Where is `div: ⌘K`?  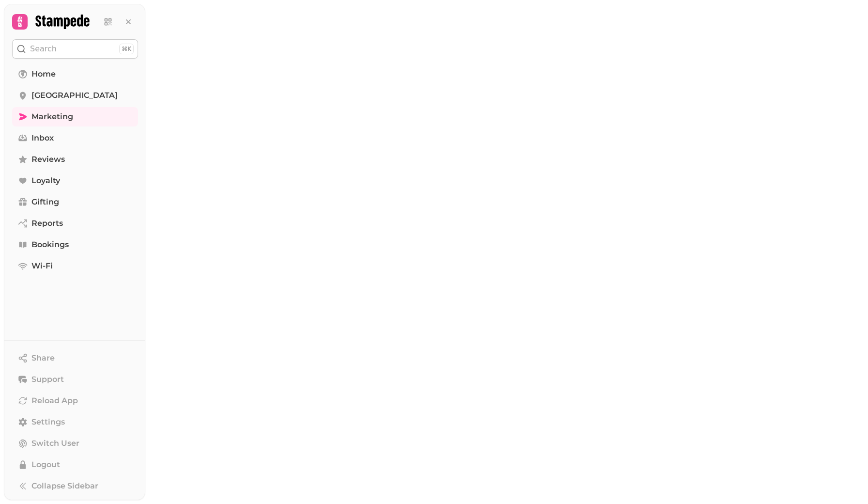
div: ⌘K is located at coordinates (127, 49).